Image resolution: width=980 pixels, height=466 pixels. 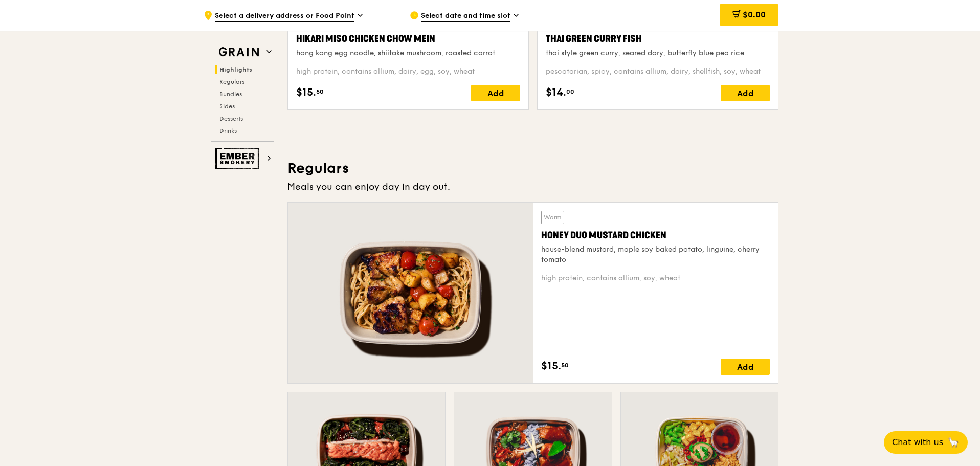 I want to click on span: Sides, so click(x=227, y=107).